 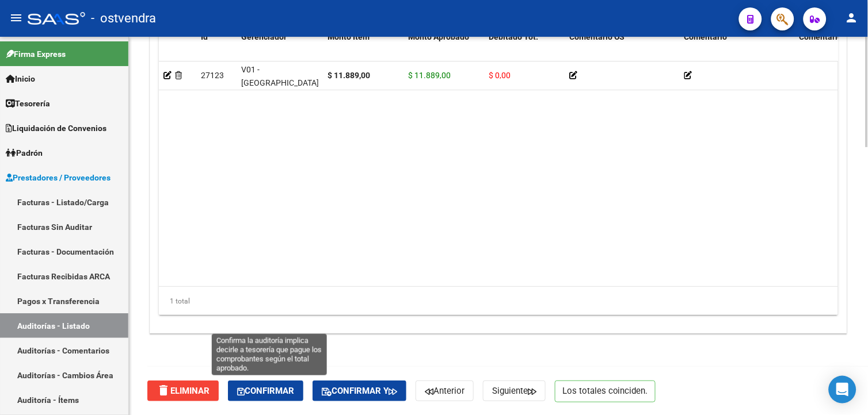 I want to click on datatable-header-cell: Gerenciador, so click(x=279, y=50).